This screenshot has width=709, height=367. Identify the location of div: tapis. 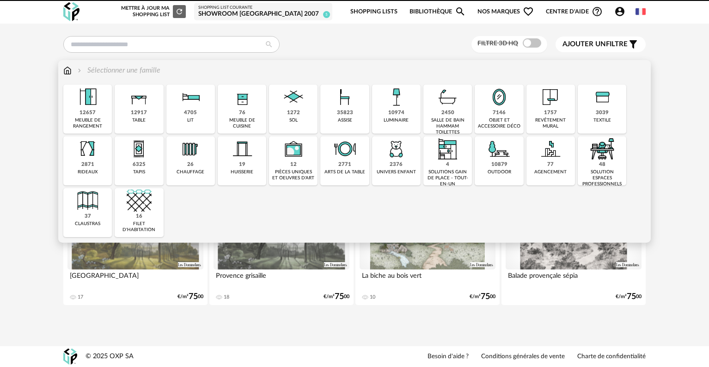
(139, 172).